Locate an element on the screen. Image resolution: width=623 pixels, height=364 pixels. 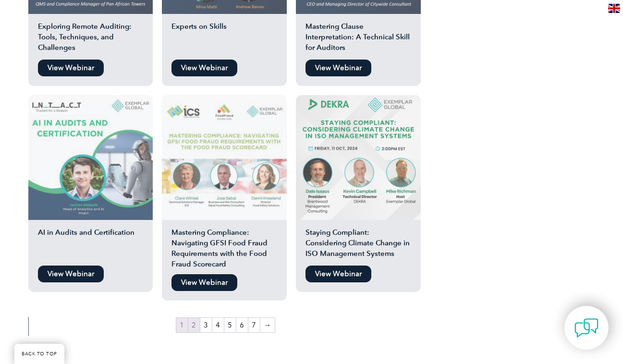
h2: AI in Audits and Certification is located at coordinates (91, 244).